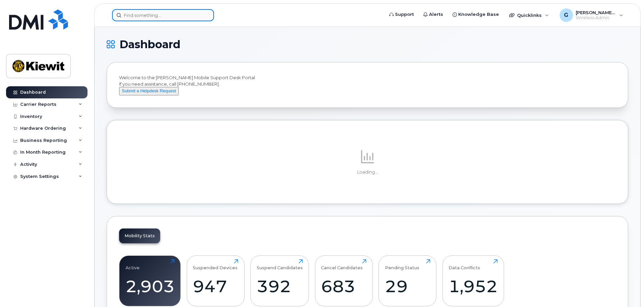 The height and width of the screenshot is (307, 644). What do you see at coordinates (216, 280) in the screenshot?
I see `a: Suspended Devices947` at bounding box center [216, 280].